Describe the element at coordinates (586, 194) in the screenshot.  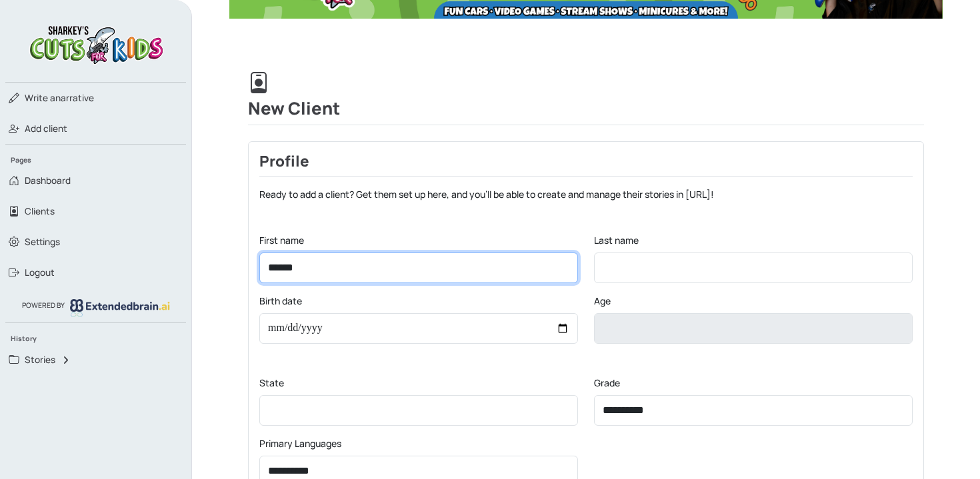
I see `p: Ready to add a client? Get them set up here, and you’ll be able to create and manage their storie...` at that location.